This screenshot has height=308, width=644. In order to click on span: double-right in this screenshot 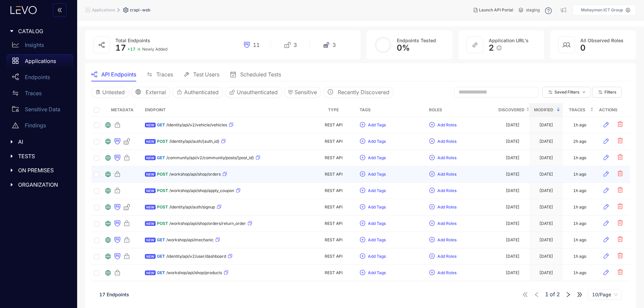, I will do `click(580, 295)`.